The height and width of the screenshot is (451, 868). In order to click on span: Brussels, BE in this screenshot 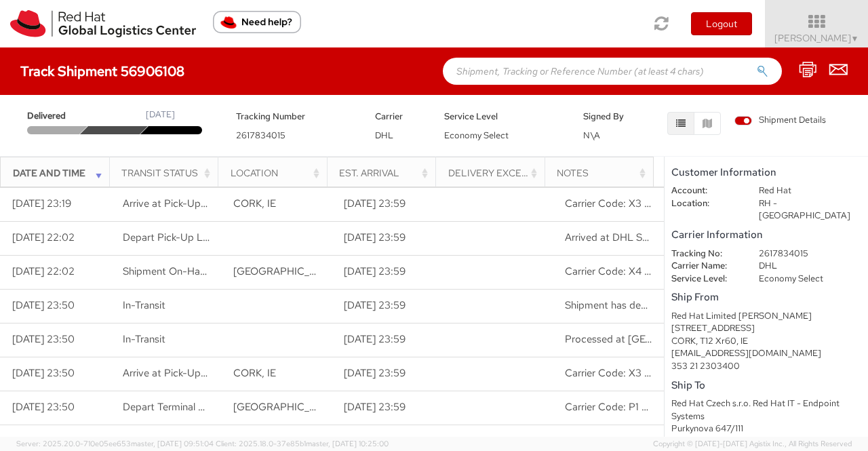, I will do `click(339, 271)`.